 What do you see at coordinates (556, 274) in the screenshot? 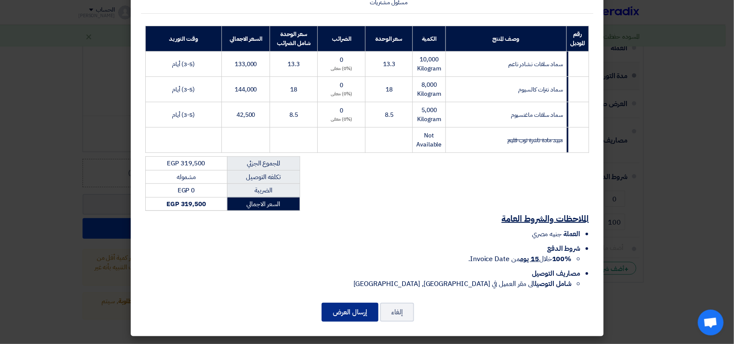
I see `span: مصاريف التوصيل` at bounding box center [556, 274].